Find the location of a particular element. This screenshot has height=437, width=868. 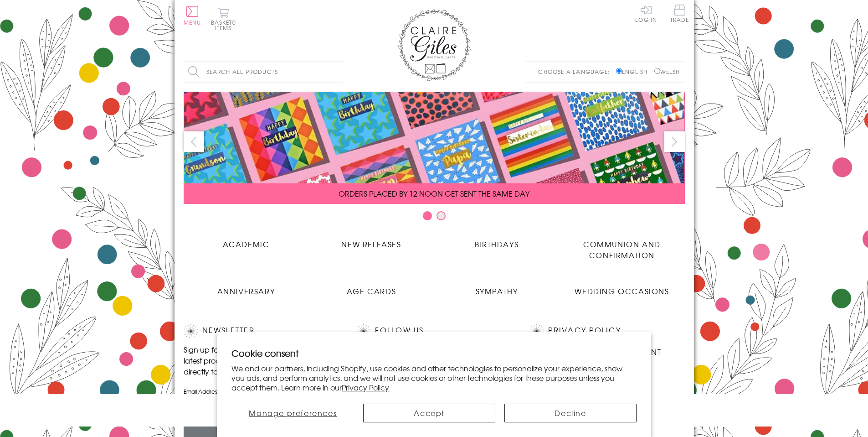

button: Accept is located at coordinates (429, 413).